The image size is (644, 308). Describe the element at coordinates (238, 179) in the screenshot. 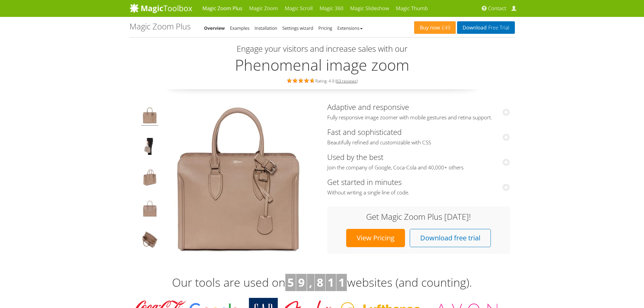

I see `a: Magic Zoom Plus Demo` at that location.